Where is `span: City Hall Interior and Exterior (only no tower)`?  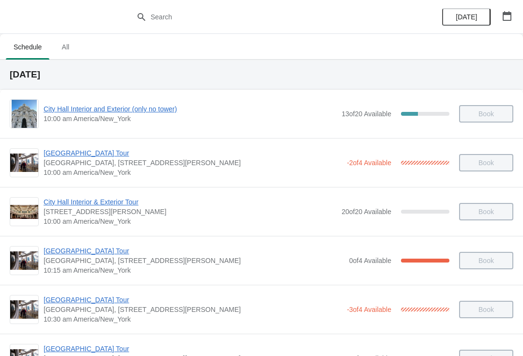
span: City Hall Interior and Exterior (only no tower) is located at coordinates (190, 109).